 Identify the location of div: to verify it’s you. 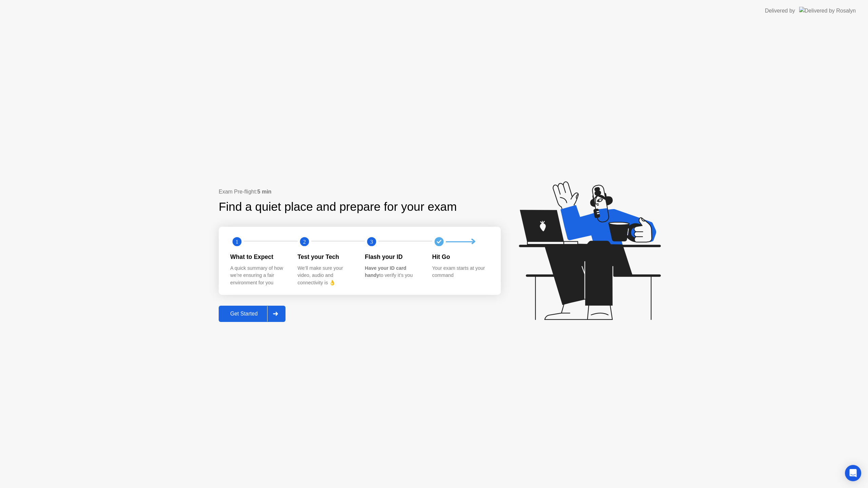
(393, 272).